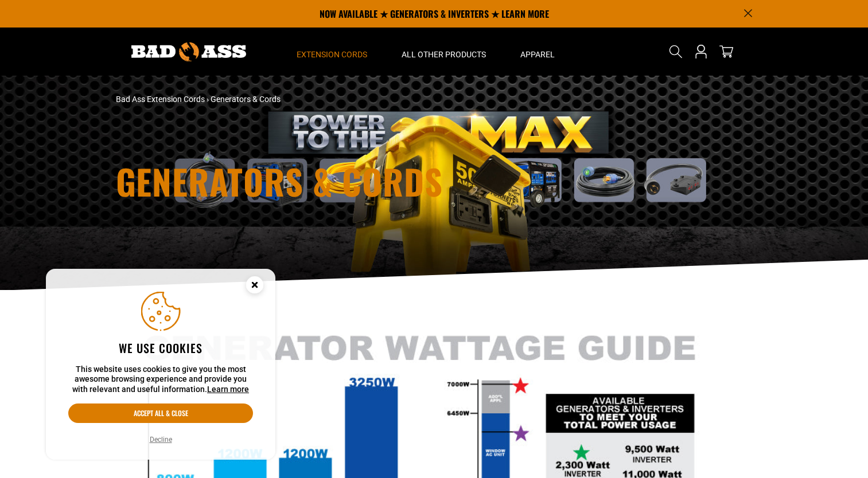 The width and height of the screenshot is (868, 478). What do you see at coordinates (676, 51) in the screenshot?
I see `summary: Search` at bounding box center [676, 51].